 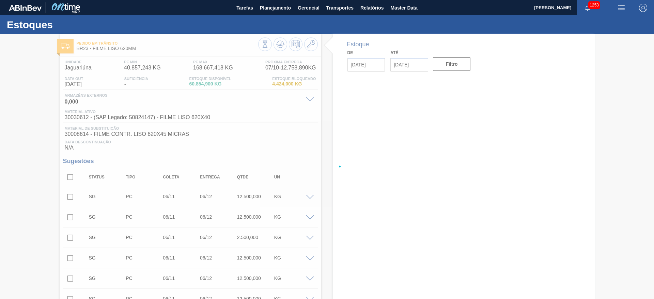 What do you see at coordinates (275, 8) in the screenshot?
I see `span: Planejamento` at bounding box center [275, 8].